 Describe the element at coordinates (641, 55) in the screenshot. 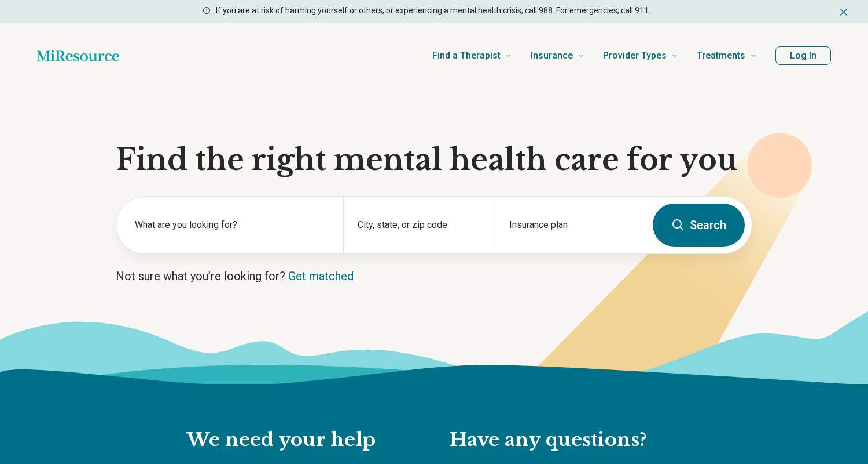

I see `a: Provider Types` at that location.